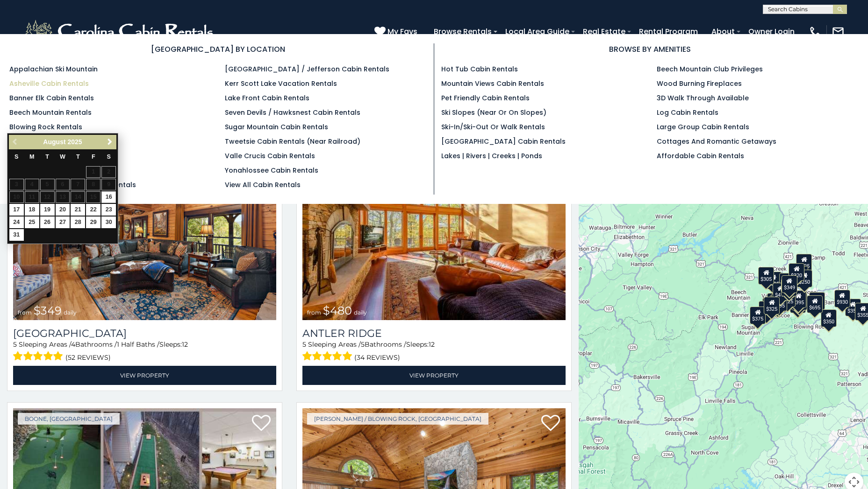 The width and height of the screenshot is (868, 489). I want to click on h3: Antler Ridge, so click(434, 333).